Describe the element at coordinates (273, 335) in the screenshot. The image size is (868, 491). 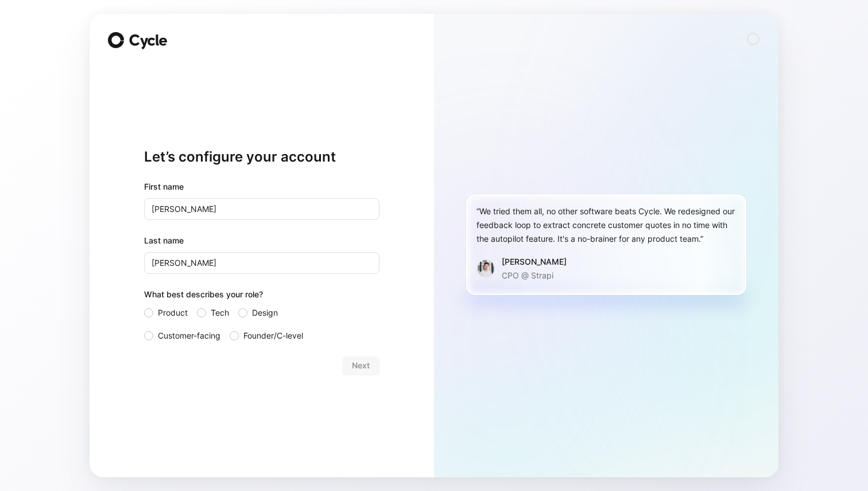
I see `span: Founder/C-level` at that location.